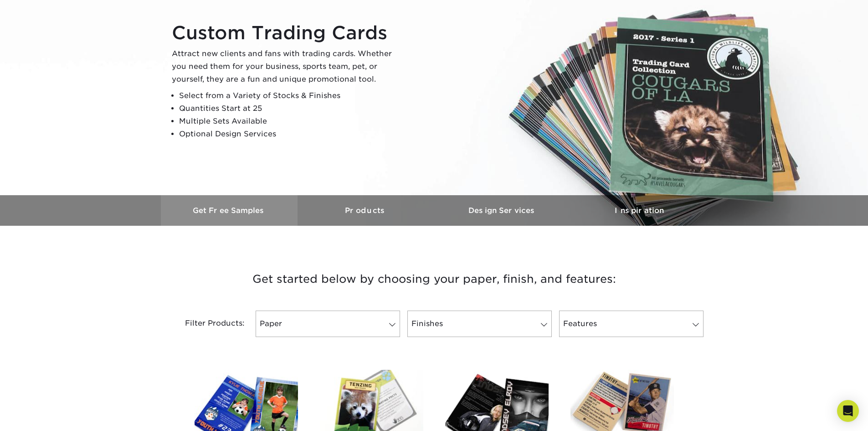 The image size is (868, 431). Describe the element at coordinates (639, 210) in the screenshot. I see `h3: Inspiration` at that location.